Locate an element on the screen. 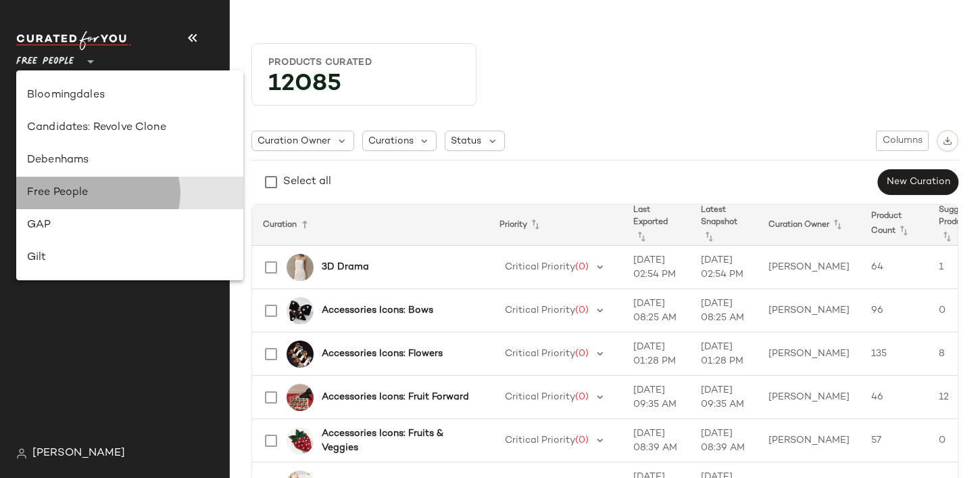  td: 135 is located at coordinates (894, 354).